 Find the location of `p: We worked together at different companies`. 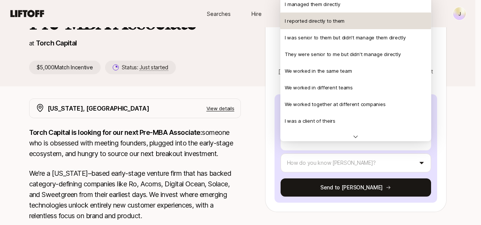

p: We worked together at different companies is located at coordinates (335, 104).